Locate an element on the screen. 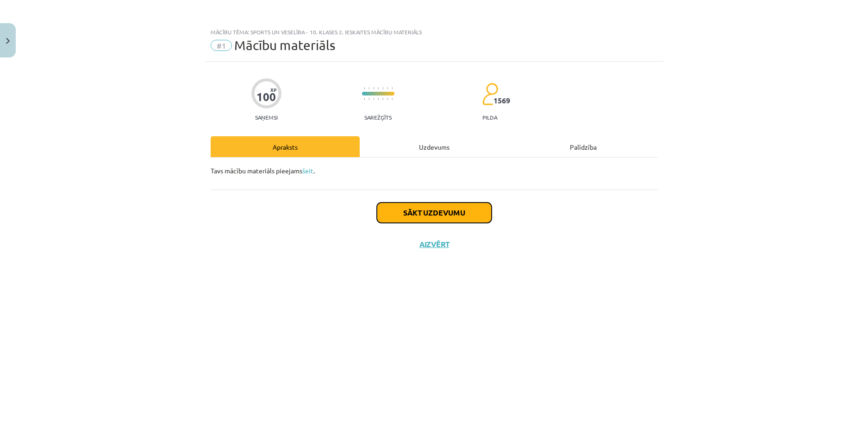 The width and height of the screenshot is (868, 444). p: Sarežģīts is located at coordinates (378, 117).